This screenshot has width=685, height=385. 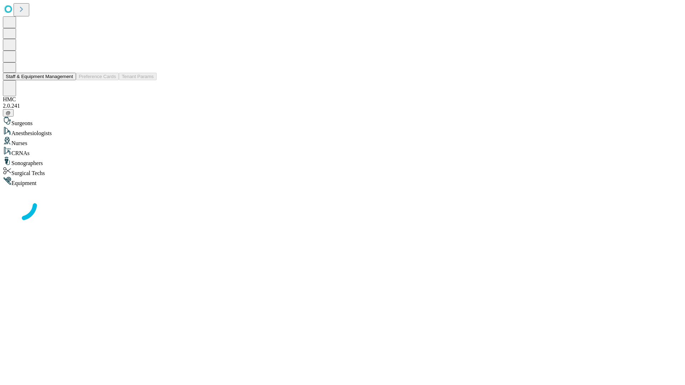 What do you see at coordinates (342, 152) in the screenshot?
I see `div: CRNAs` at bounding box center [342, 152].